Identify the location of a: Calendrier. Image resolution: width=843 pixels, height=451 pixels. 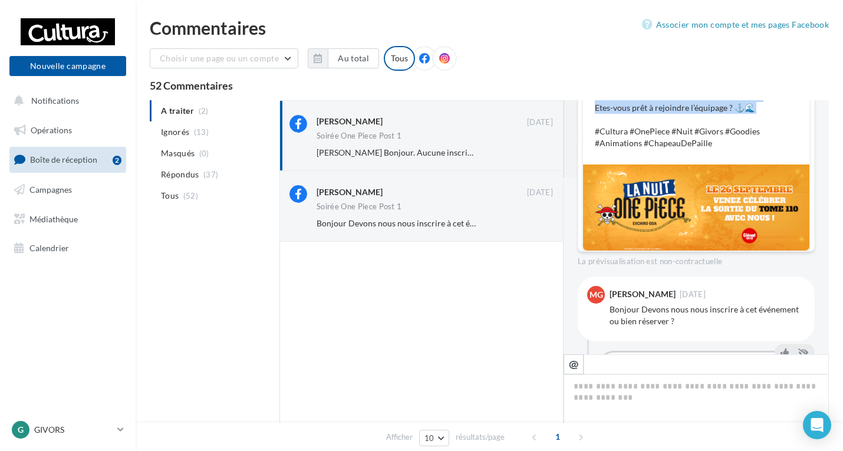
(68, 248).